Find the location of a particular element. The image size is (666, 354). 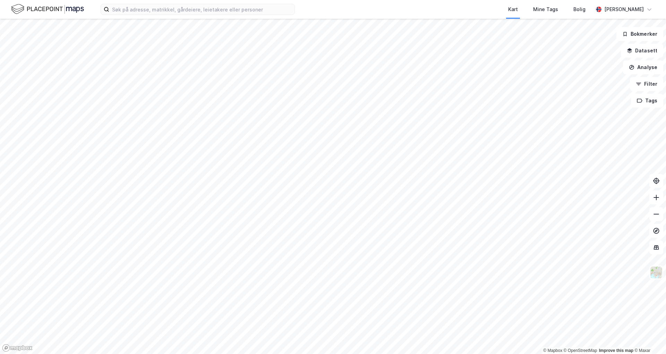

button: Tags is located at coordinates (647, 101).